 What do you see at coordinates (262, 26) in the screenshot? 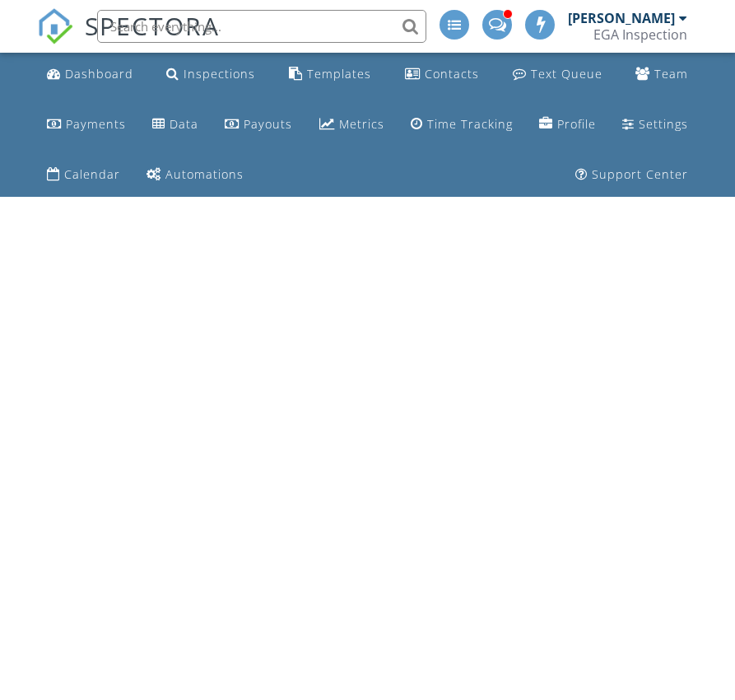
I see `input: Search everything...` at bounding box center [262, 26].